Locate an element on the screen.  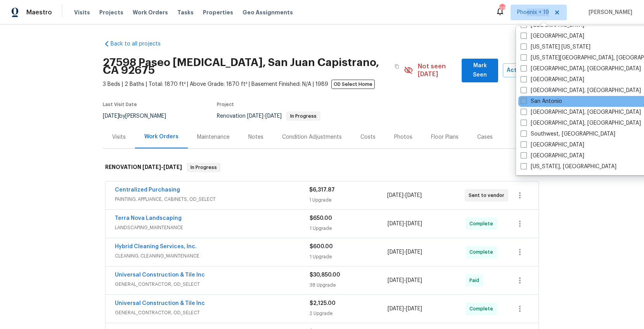
span: $30,850.00 is located at coordinates (325, 275).